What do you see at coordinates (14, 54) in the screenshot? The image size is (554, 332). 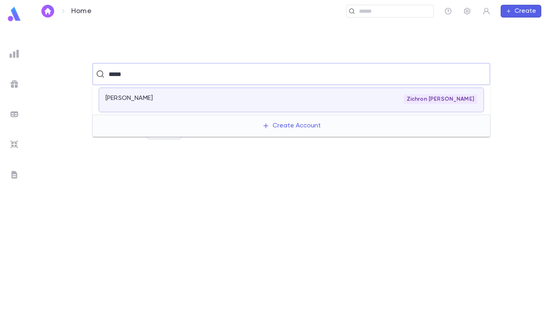 I see `img: reports_grey.c525e4749d1bce6a11f5fe2a8de1b229.svg` at bounding box center [14, 54].